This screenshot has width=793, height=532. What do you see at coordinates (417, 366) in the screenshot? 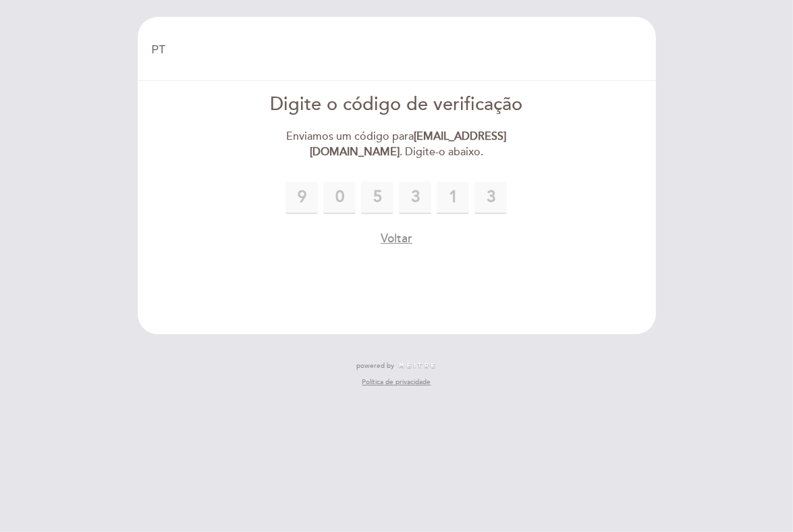
I see `img: MEITRE` at bounding box center [417, 366].